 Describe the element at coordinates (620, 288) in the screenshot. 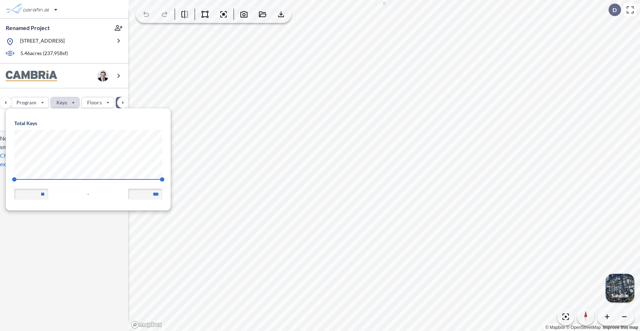

I see `button: Switcher ImageSatellite` at that location.